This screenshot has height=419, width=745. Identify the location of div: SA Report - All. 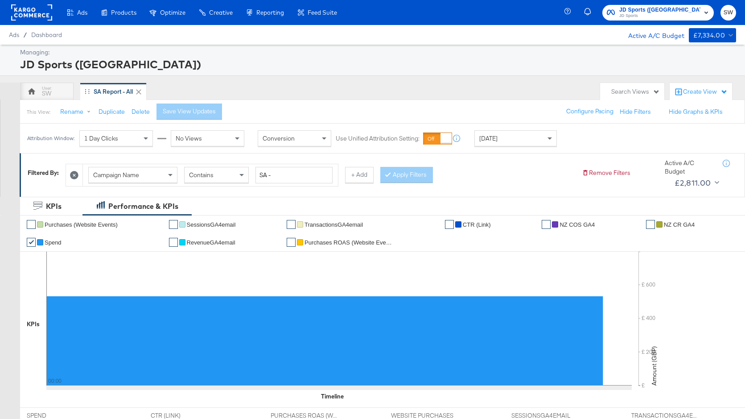
(113, 91).